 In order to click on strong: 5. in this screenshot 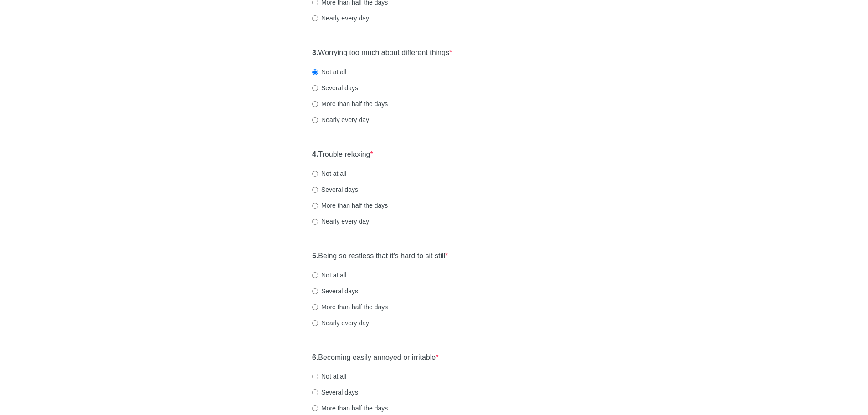, I will do `click(315, 256)`.